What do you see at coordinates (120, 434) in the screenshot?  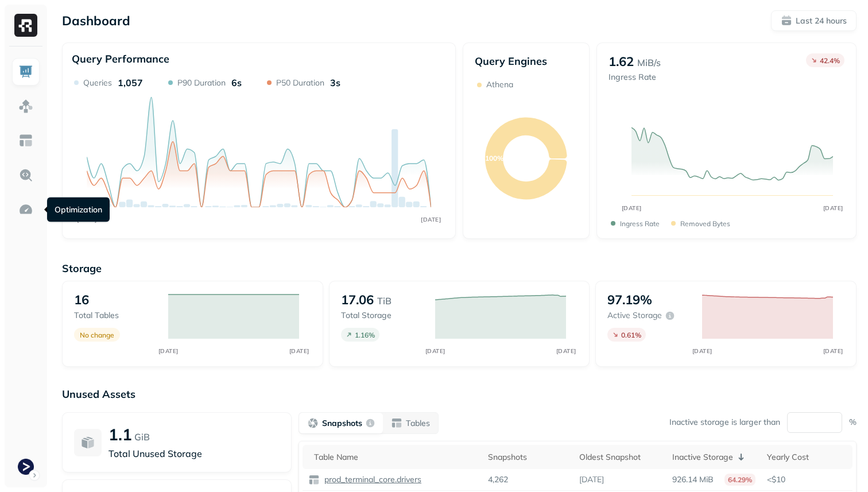 I see `p: 1.1` at bounding box center [120, 434].